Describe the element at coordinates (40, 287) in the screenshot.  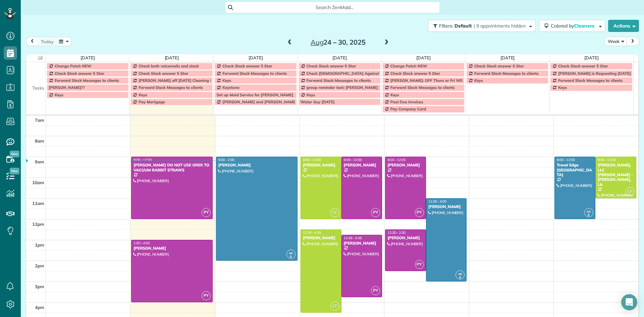
I see `span: 3pm` at that location.